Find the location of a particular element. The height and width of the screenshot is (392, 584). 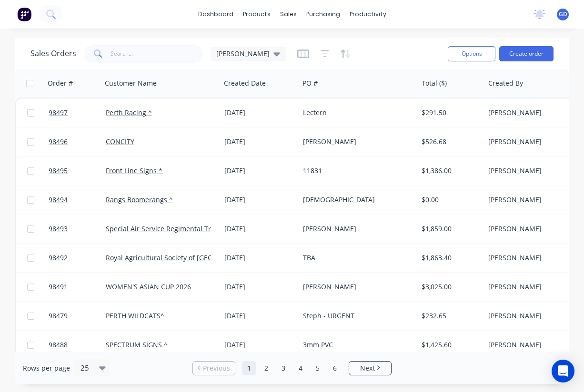

span: 98494 is located at coordinates (58, 200).